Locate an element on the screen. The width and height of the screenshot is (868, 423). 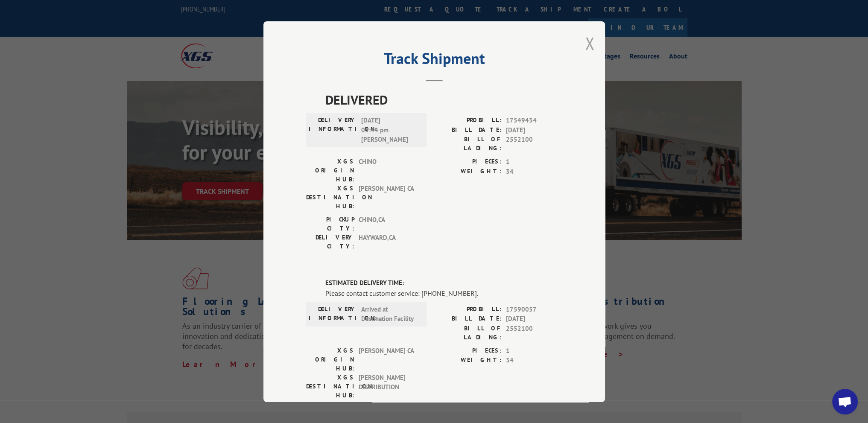
h2: Track Shipment is located at coordinates (434, 61).